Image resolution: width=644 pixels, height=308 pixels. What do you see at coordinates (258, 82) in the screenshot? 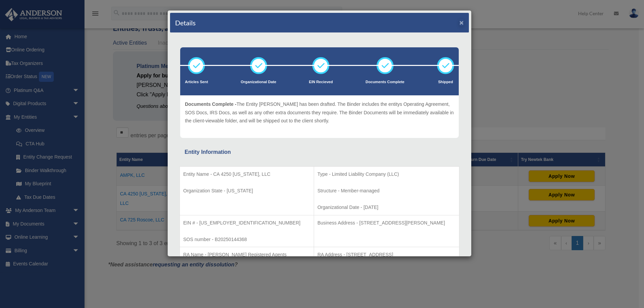
I see `p: Organizational Date` at bounding box center [258, 82].